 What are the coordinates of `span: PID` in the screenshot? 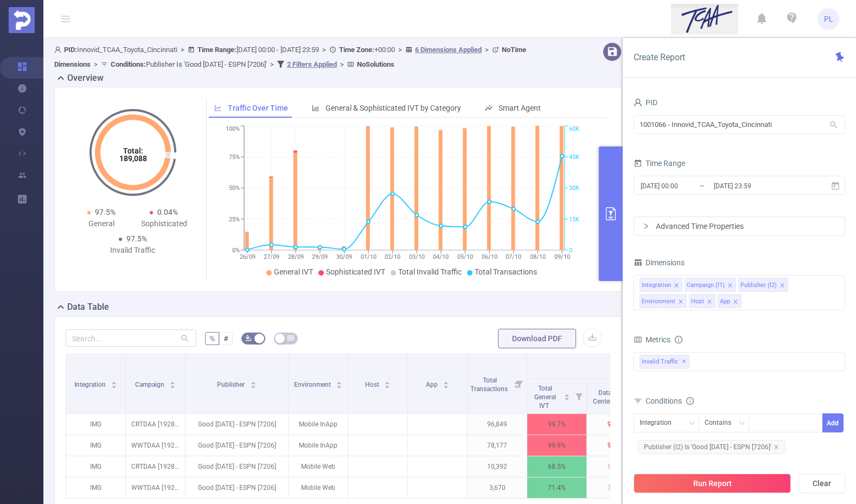 It's located at (646, 103).